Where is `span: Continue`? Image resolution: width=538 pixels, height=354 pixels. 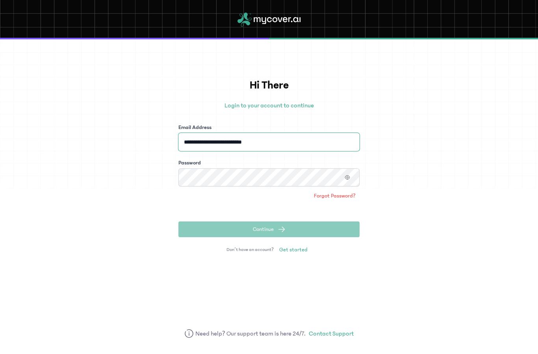
span: Continue is located at coordinates (263, 230).